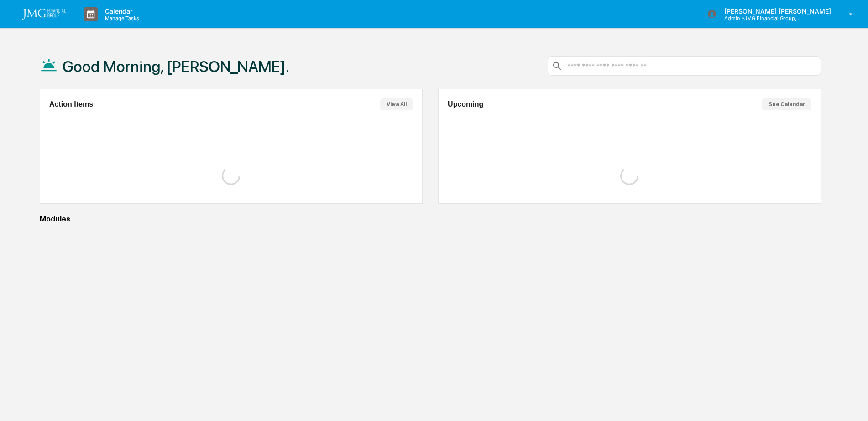  I want to click on div: Modules, so click(430, 219).